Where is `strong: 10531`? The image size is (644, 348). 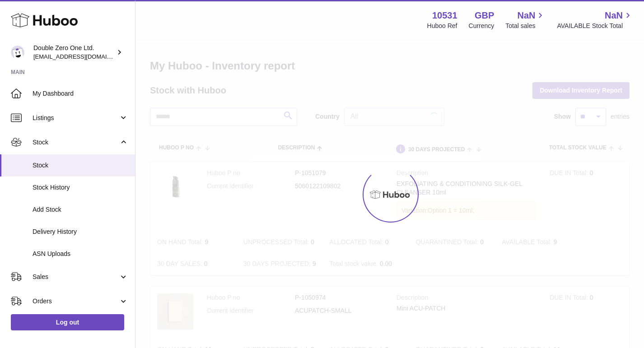 strong: 10531 is located at coordinates (445, 16).